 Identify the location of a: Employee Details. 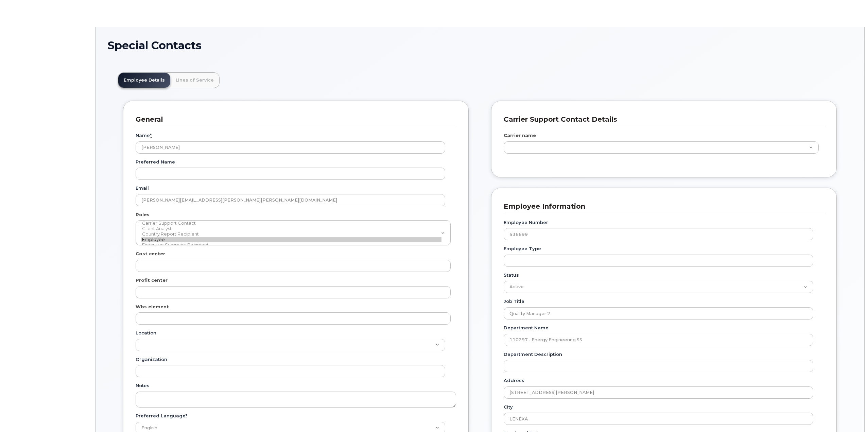
(144, 80).